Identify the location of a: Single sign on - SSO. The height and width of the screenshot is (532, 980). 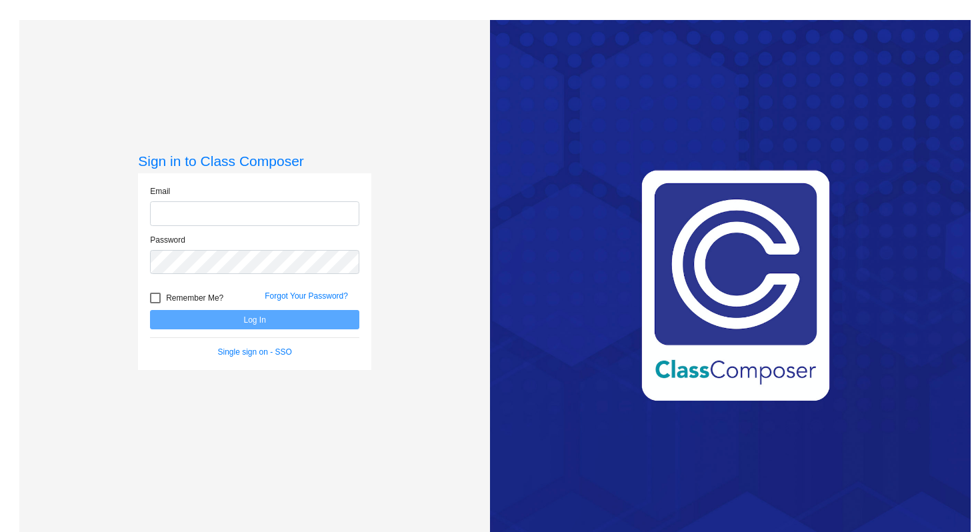
(255, 352).